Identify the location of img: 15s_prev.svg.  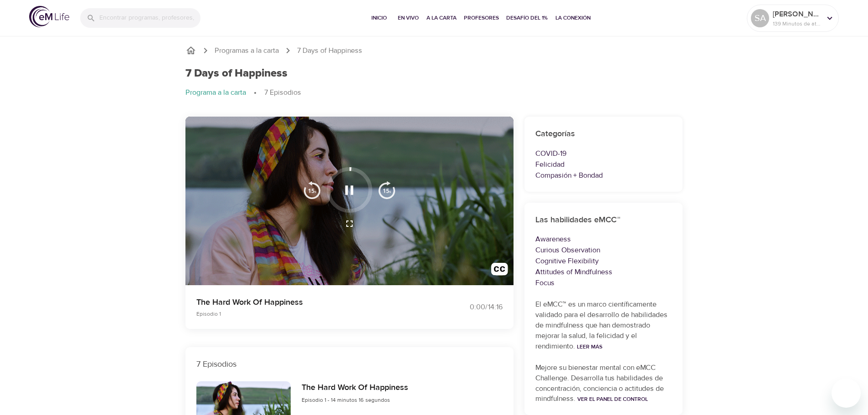
(312, 190).